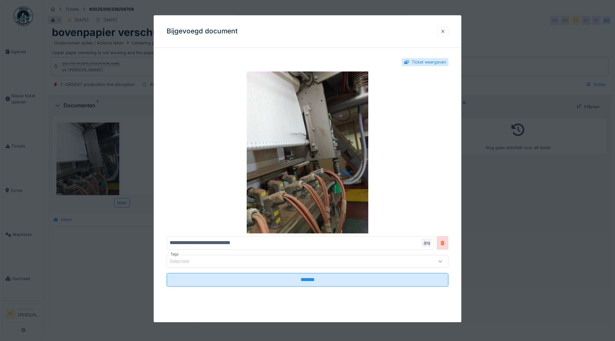 This screenshot has height=341, width=615. What do you see at coordinates (202, 31) in the screenshot?
I see `h3: Bijgevoegd document` at bounding box center [202, 31].